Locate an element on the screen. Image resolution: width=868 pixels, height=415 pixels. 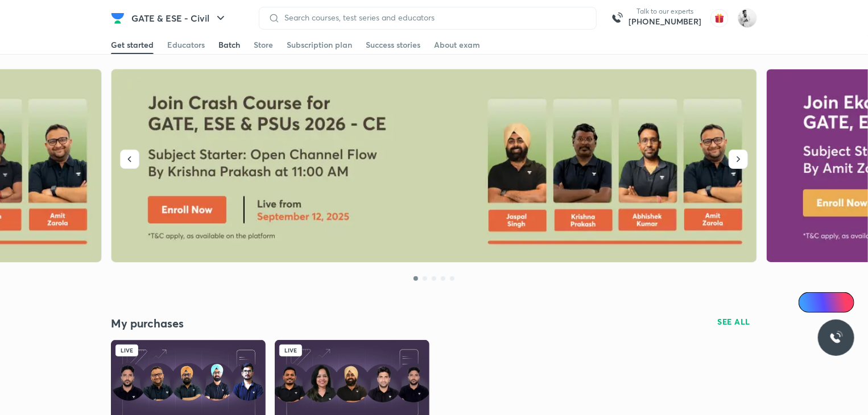
img: ttu is located at coordinates (836, 338).